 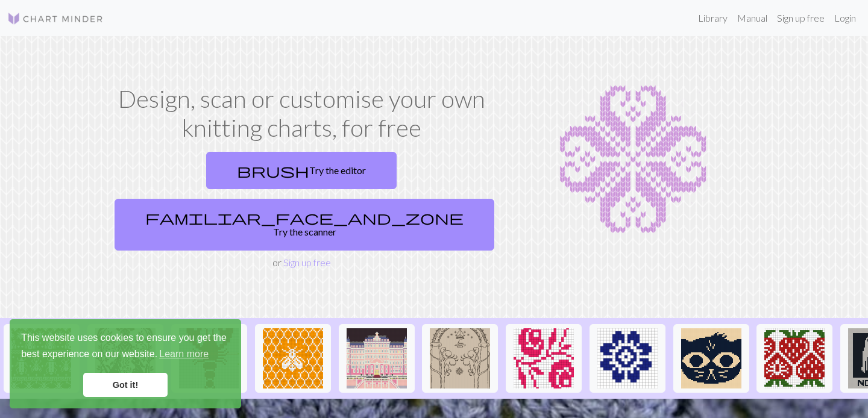 What do you see at coordinates (544, 358) in the screenshot?
I see `button: Flower` at bounding box center [544, 358].